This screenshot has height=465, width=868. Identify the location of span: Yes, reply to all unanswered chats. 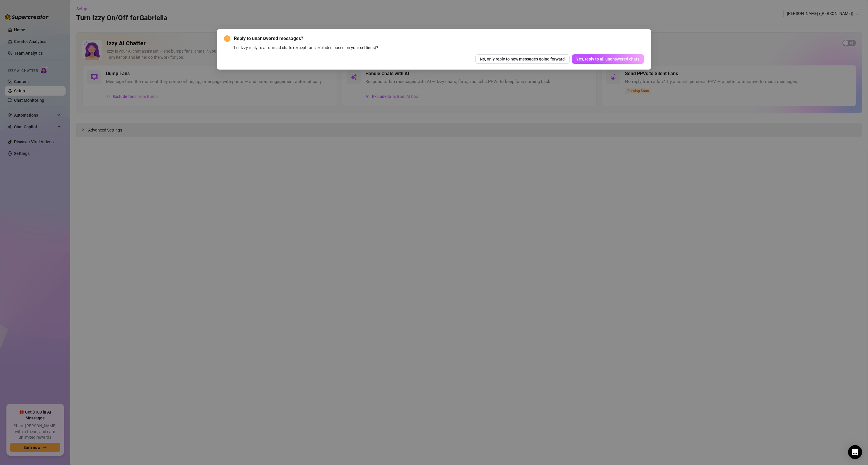
(608, 59).